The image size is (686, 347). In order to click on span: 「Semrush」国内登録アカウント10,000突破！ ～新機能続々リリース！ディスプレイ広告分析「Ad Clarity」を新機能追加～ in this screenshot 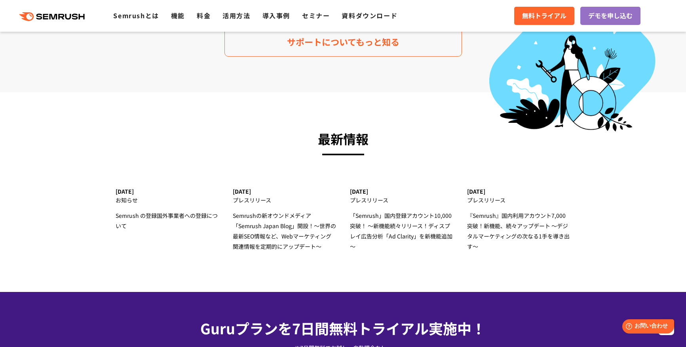, I will do `click(401, 231)`.